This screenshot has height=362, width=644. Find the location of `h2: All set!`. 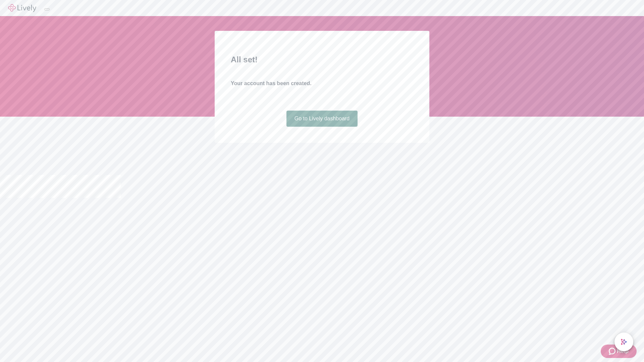

h2: All set! is located at coordinates (322, 59).